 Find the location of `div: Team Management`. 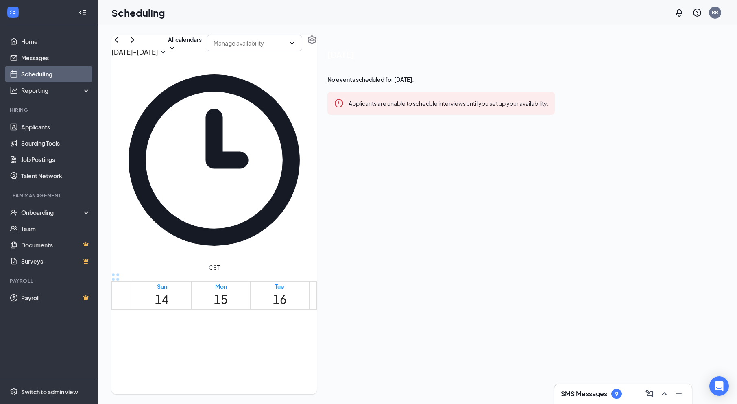

div: Team Management is located at coordinates (49, 195).